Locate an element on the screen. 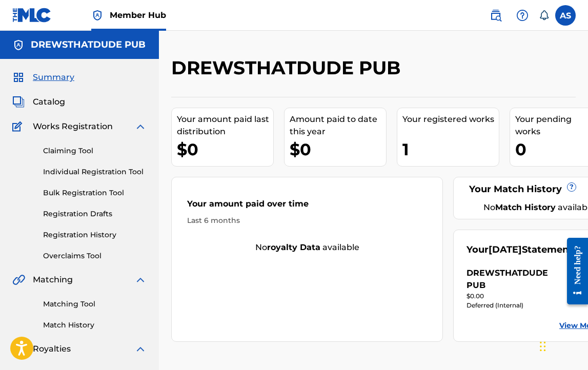 The image size is (588, 370). img: help is located at coordinates (522, 15).